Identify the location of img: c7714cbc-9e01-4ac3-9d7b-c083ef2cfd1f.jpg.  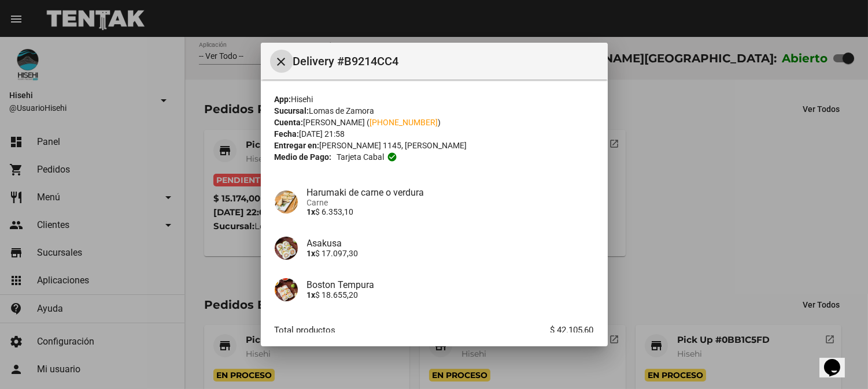
(286, 202).